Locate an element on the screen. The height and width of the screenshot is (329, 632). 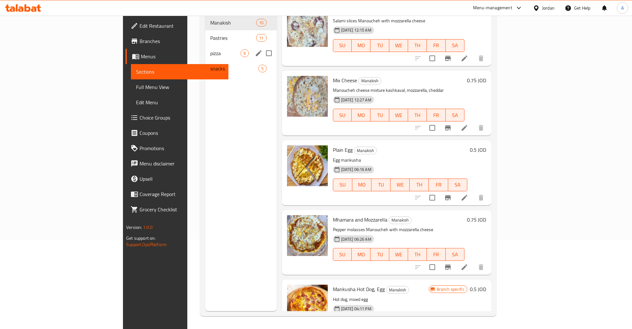
div: Menu-management is located at coordinates (492, 8).